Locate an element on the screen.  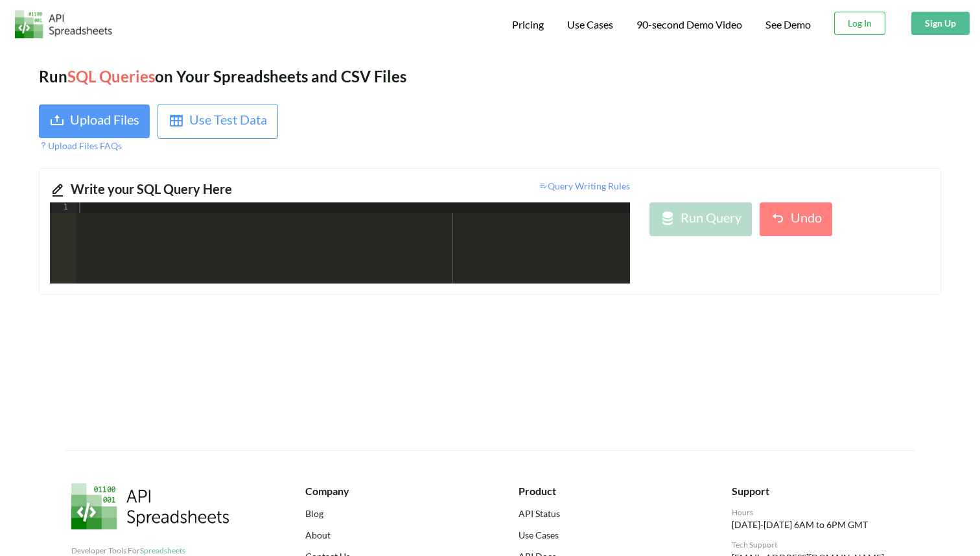
div: Tech Support is located at coordinates (820, 545).